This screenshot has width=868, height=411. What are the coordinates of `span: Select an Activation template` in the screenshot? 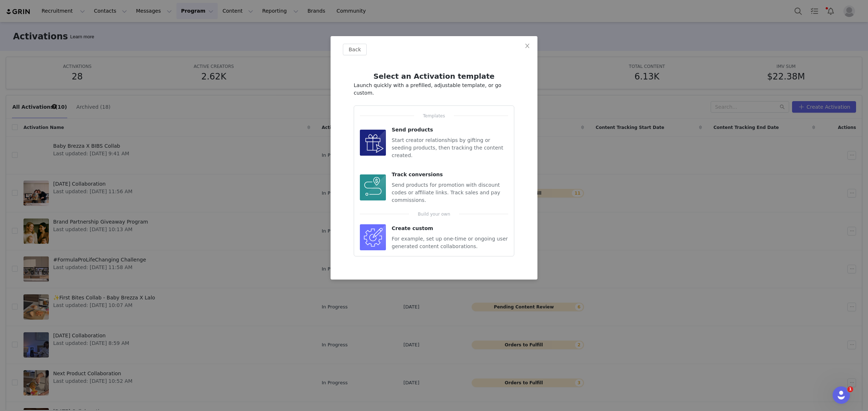 It's located at (434, 76).